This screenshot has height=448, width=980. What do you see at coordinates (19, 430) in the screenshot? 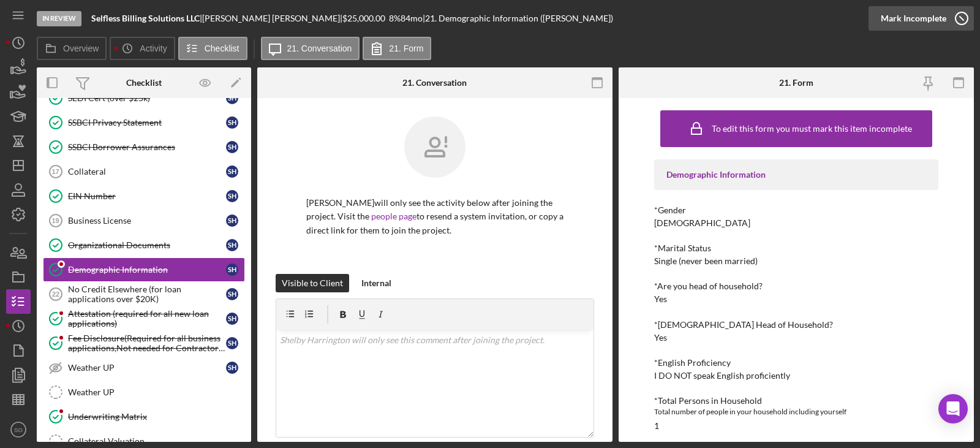
I see `button: SO` at bounding box center [19, 430].